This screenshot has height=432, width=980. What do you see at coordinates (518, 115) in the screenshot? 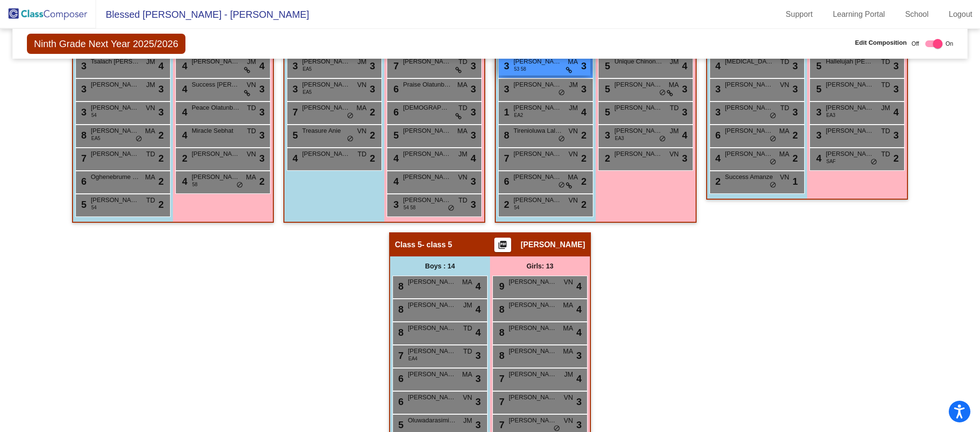
I see `span: EA2` at bounding box center [518, 115].